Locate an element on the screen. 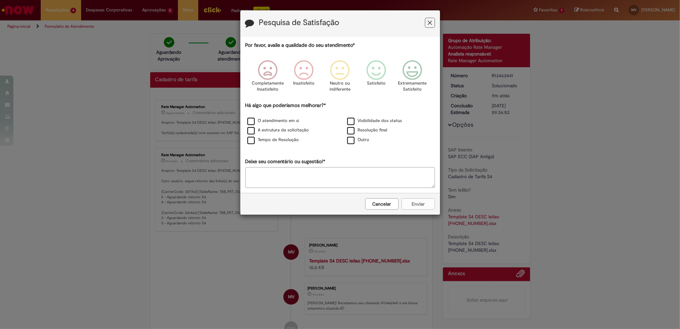  div: Extremamente Satisfeito is located at coordinates (412, 78).